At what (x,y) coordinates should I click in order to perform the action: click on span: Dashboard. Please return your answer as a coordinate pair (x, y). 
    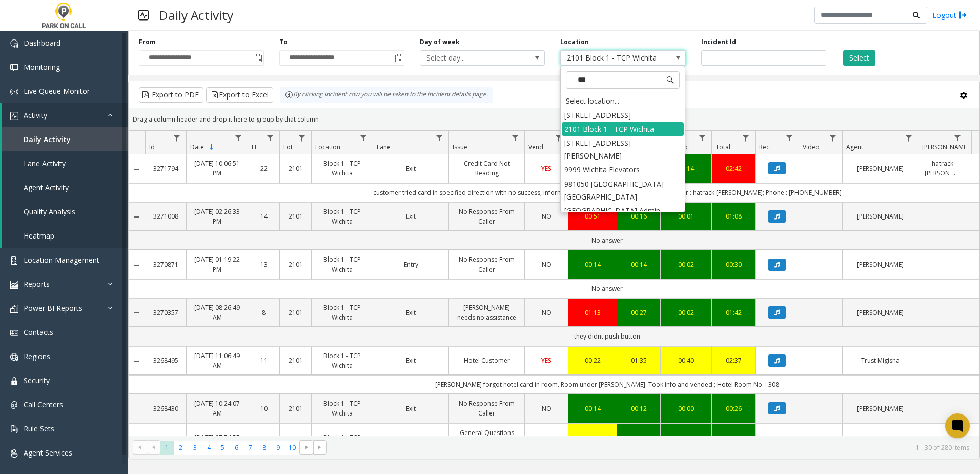
    Looking at the image, I should click on (42, 42).